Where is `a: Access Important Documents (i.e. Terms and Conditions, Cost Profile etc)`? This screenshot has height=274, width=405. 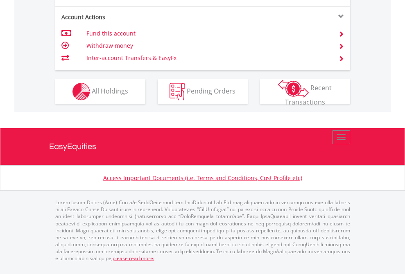
a: Access Important Documents (i.e. Terms and Conditions, Cost Profile etc) is located at coordinates (202, 178).